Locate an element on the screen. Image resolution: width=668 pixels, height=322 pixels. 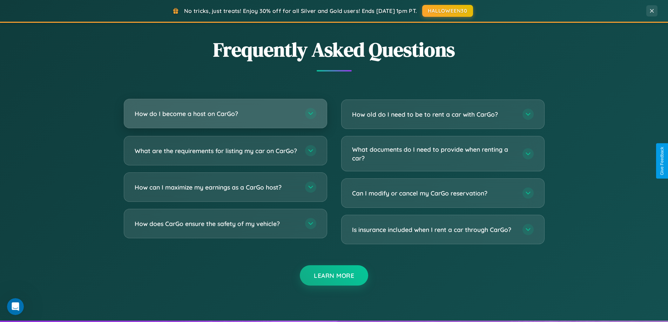
h2: Frequently Asked Questions is located at coordinates (334, 49).